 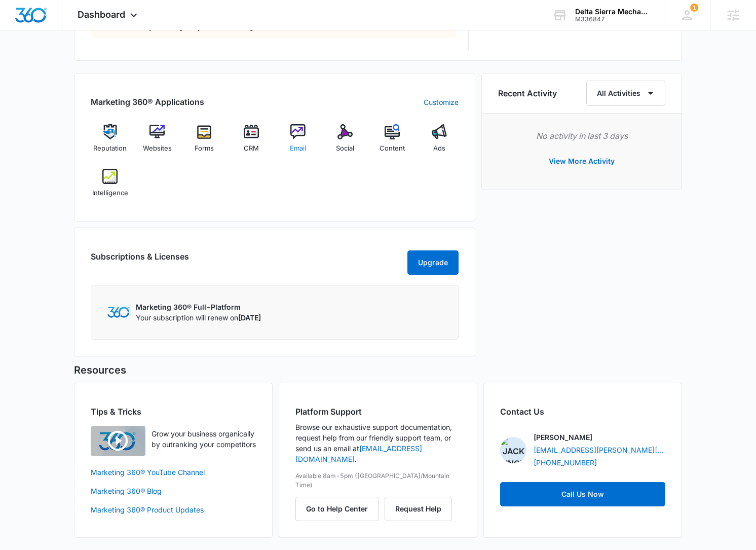 I want to click on div: account name, so click(x=612, y=11).